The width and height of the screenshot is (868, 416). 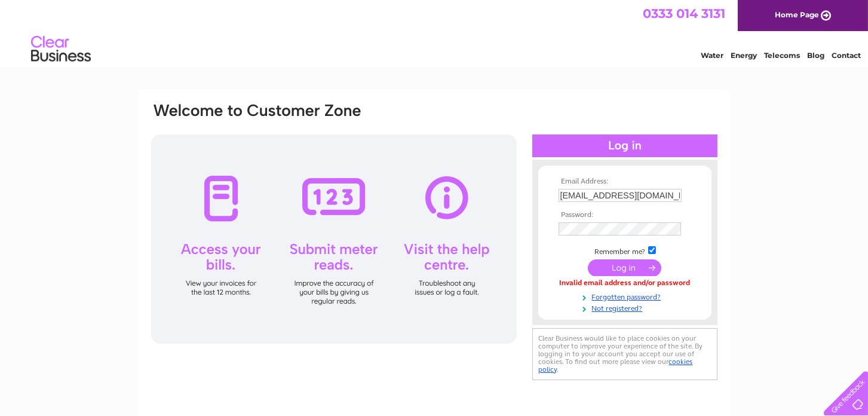 I want to click on a: 0333 014 3131, so click(x=684, y=13).